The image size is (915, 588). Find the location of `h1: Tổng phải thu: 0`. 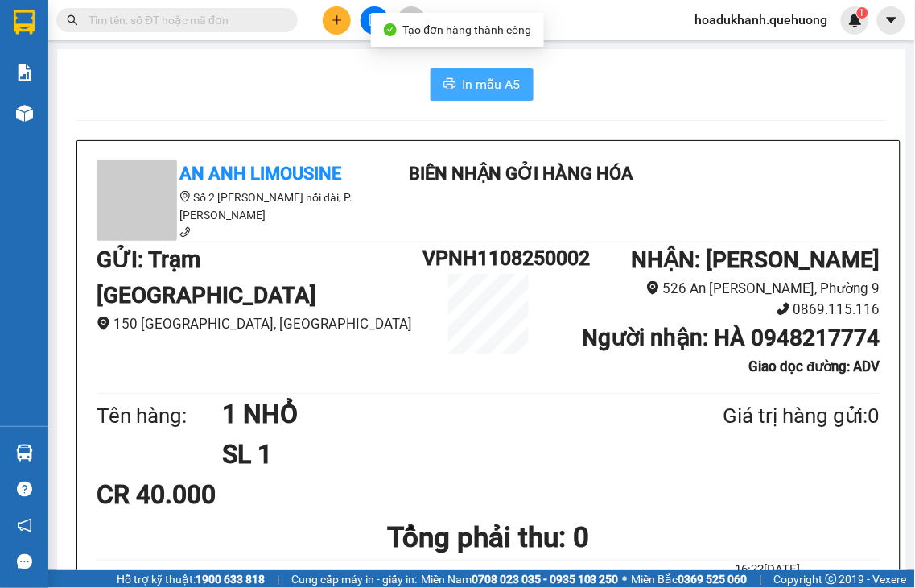

h1: Tổng phải thu: 0 is located at coordinates (489, 537).